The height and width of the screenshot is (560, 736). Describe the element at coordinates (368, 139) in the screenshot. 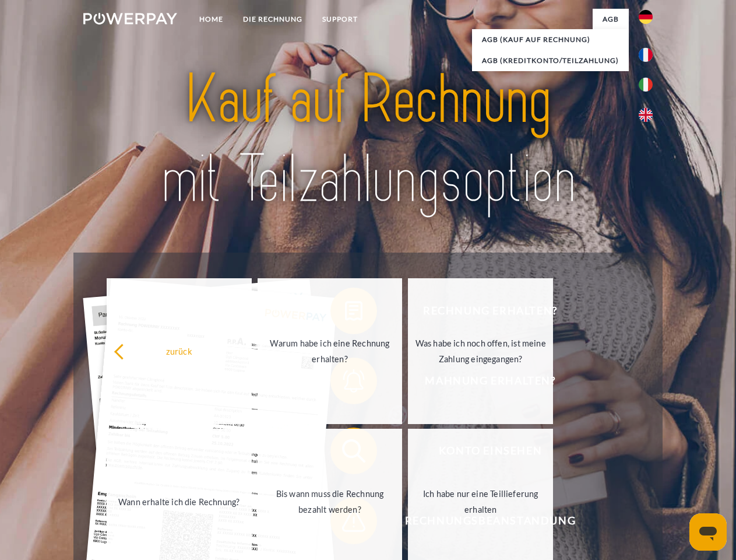

I see `img: title-powerpay_de.svg` at that location.